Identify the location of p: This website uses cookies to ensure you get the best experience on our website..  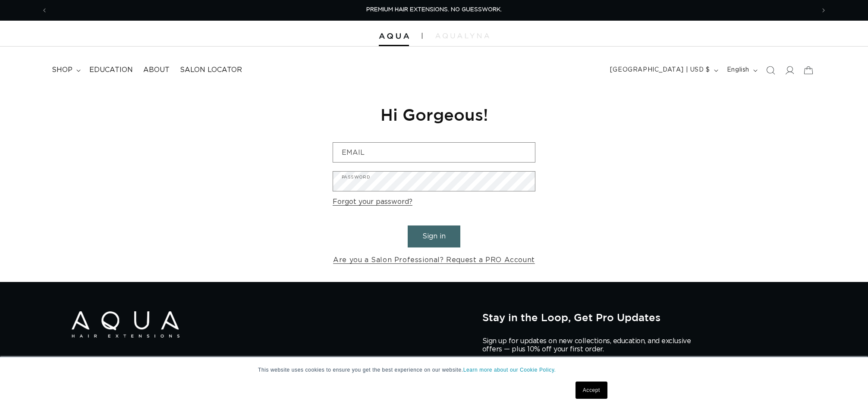
(434, 370).